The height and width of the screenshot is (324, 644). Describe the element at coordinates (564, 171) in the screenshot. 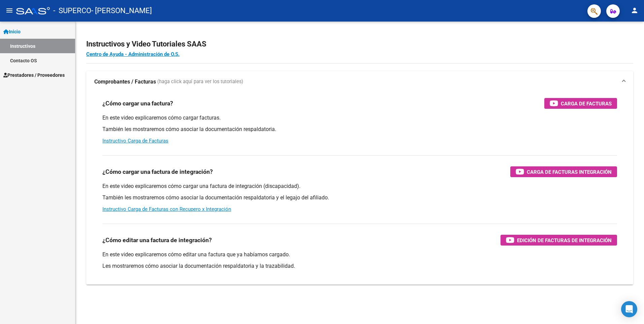

I see `button: Carga de Facturas Integración` at that location.